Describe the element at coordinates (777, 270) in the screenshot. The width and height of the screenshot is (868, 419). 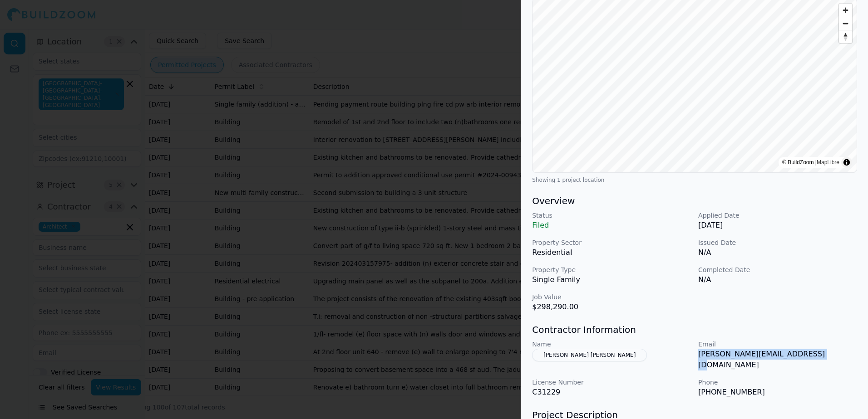
I see `p: Completed Date` at that location.